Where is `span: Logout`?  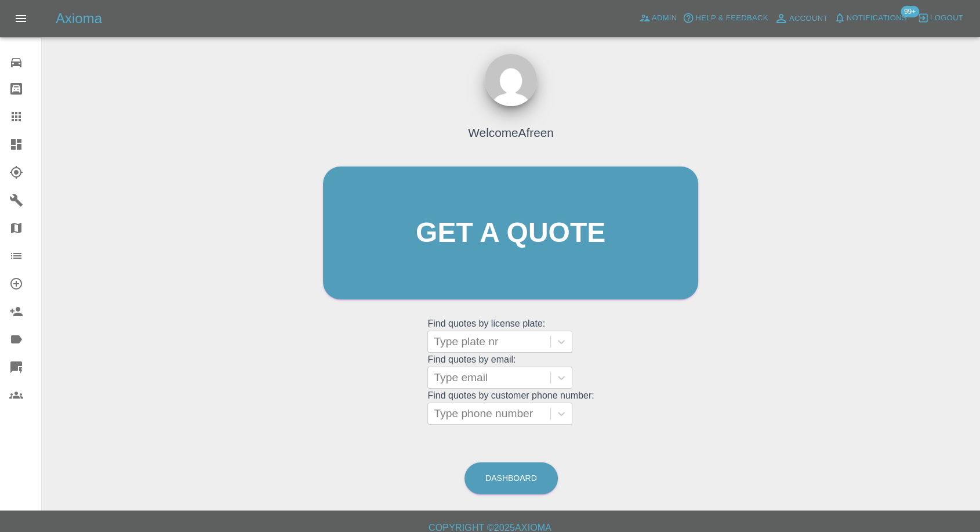
span: Logout is located at coordinates (946, 18).